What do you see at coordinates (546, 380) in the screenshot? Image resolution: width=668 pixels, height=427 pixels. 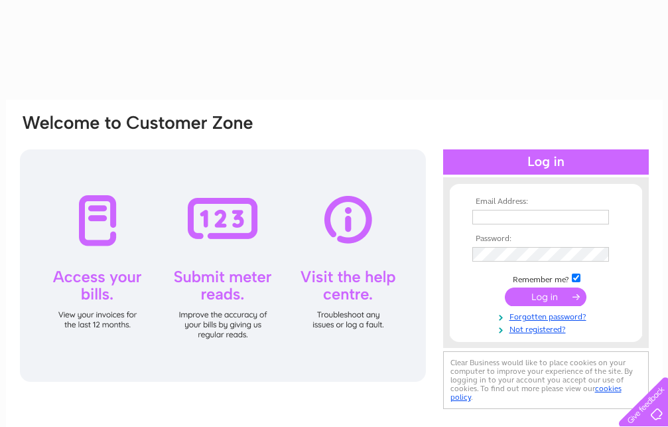 I see `div: Clear Business would like to place cookies on your computer to improve your experience of the sit...` at bounding box center [546, 380].